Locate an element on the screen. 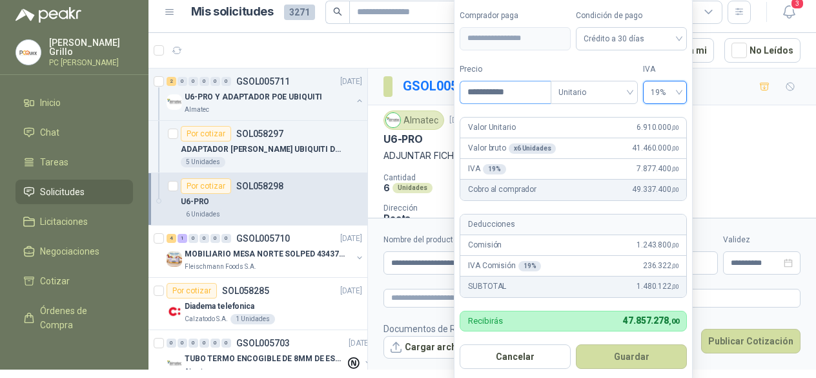 The width and height of the screenshot is (816, 378). p: SOL058285 is located at coordinates (245, 291).